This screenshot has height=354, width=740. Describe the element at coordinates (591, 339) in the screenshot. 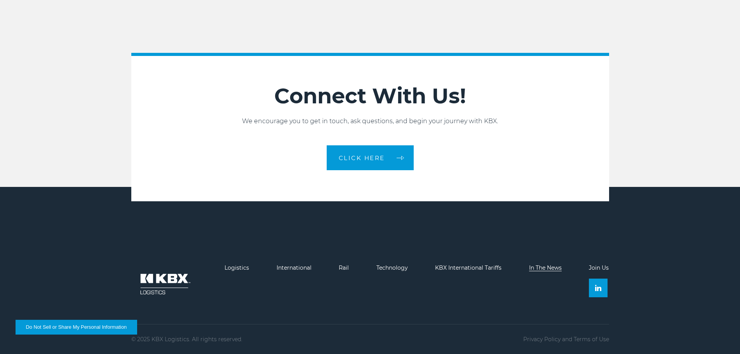

I see `a: Terms of Use` at that location.